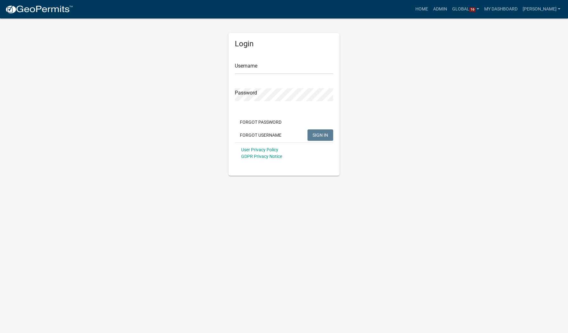  Describe the element at coordinates (261, 135) in the screenshot. I see `button: Forgot Username` at that location.